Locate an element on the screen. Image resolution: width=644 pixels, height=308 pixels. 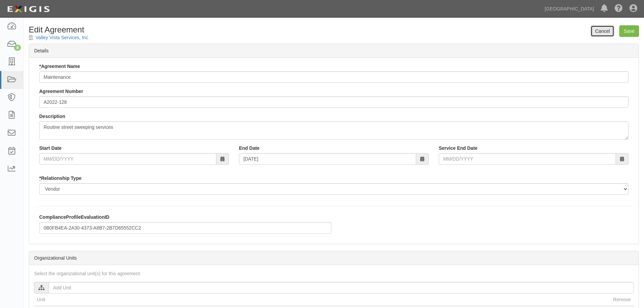
div: 4 is located at coordinates (17, 48).